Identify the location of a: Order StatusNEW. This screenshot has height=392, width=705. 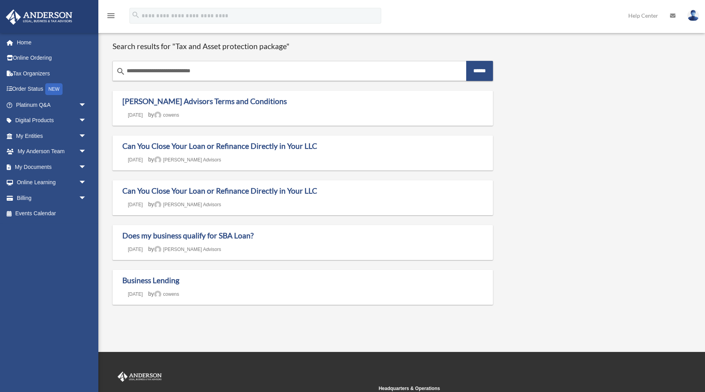
(52, 89).